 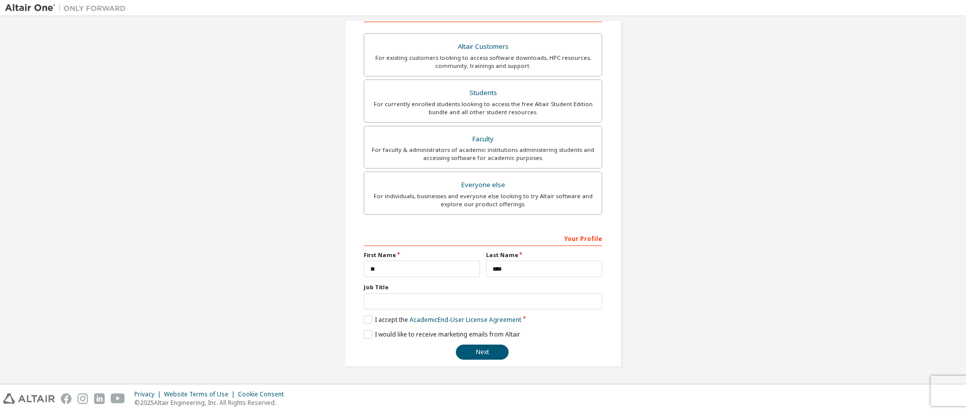 I want to click on div: For faculty & administrators of academic institutions administering students and accessing softwa..., so click(x=483, y=154).